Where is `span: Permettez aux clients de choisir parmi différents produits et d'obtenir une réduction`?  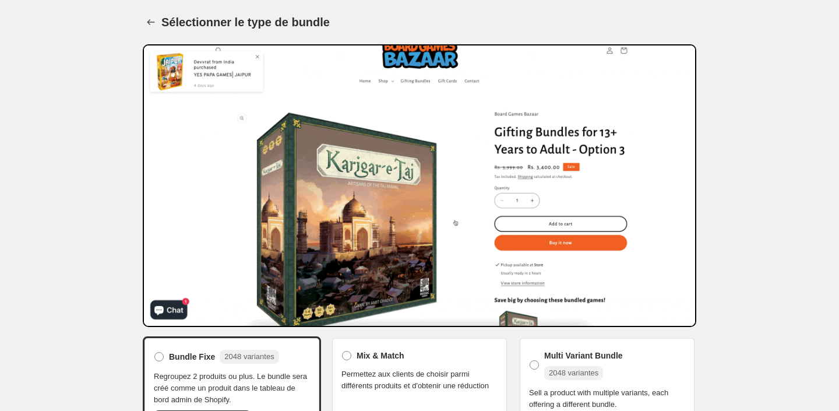
span: Permettez aux clients de choisir parmi différents produits et d'obtenir une réduction is located at coordinates (419, 380).